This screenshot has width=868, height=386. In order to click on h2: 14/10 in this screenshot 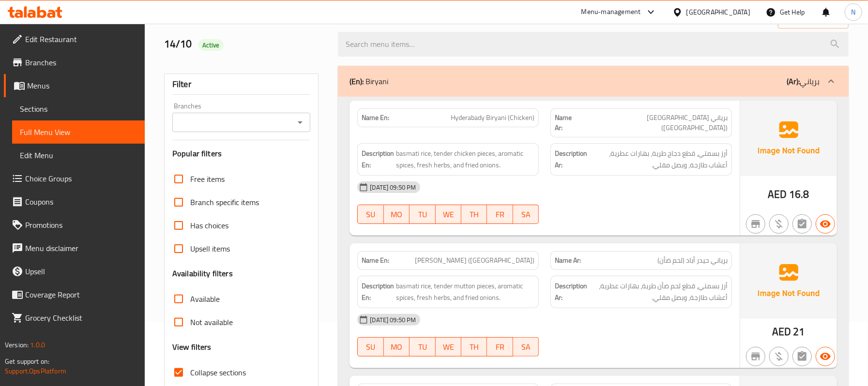, I will do `click(246, 44)`.